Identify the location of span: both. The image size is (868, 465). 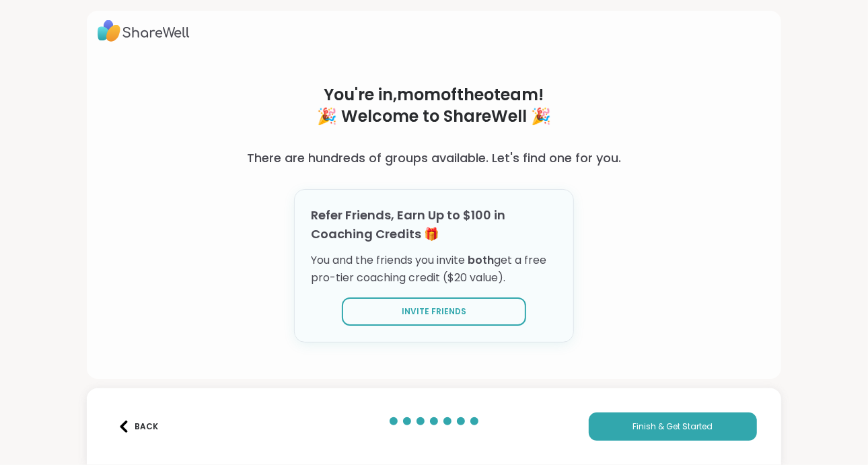
(480, 260).